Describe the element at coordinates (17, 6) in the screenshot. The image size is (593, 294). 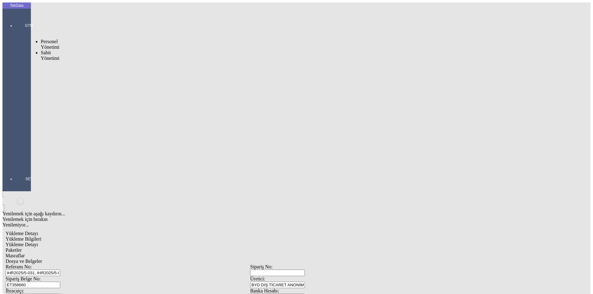
I see `div: TekData` at that location.